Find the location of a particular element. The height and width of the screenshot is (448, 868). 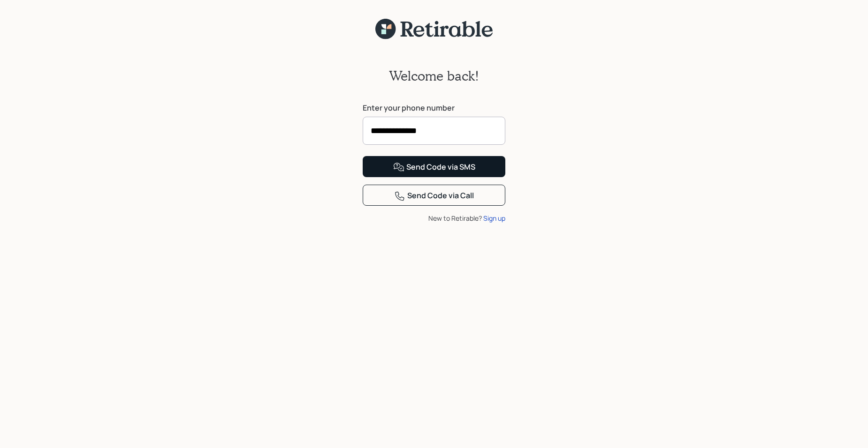

h2: Welcome back! is located at coordinates (434, 76).